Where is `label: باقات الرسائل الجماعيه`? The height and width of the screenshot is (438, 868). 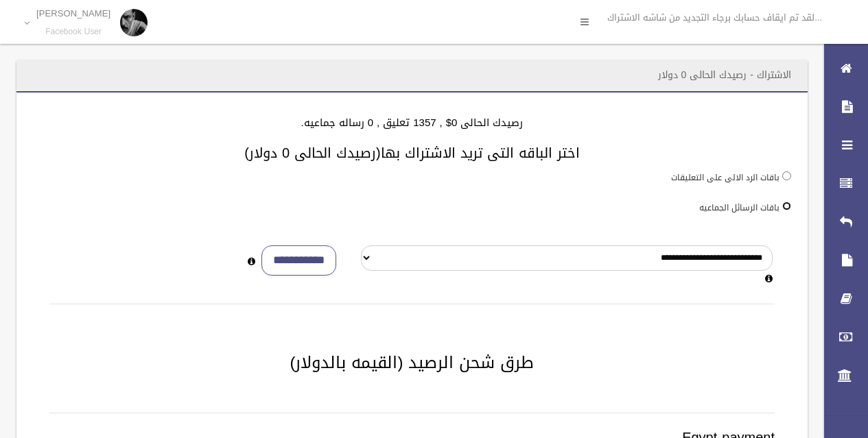 label: باقات الرسائل الجماعيه is located at coordinates (739, 208).